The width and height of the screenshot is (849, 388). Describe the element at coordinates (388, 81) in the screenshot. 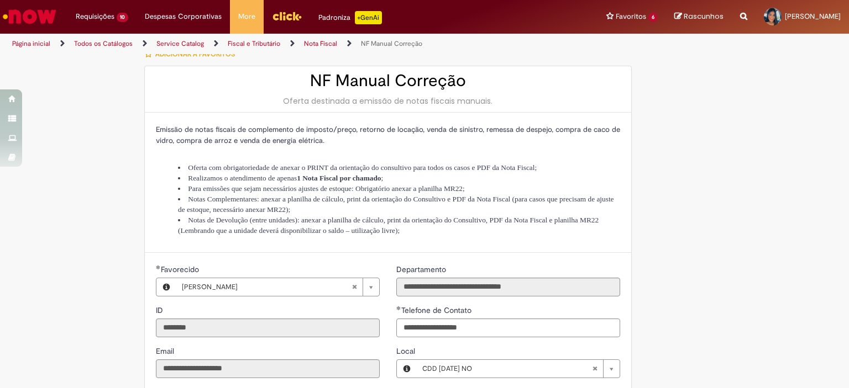

I see `h2: NF Manual Correção` at that location.